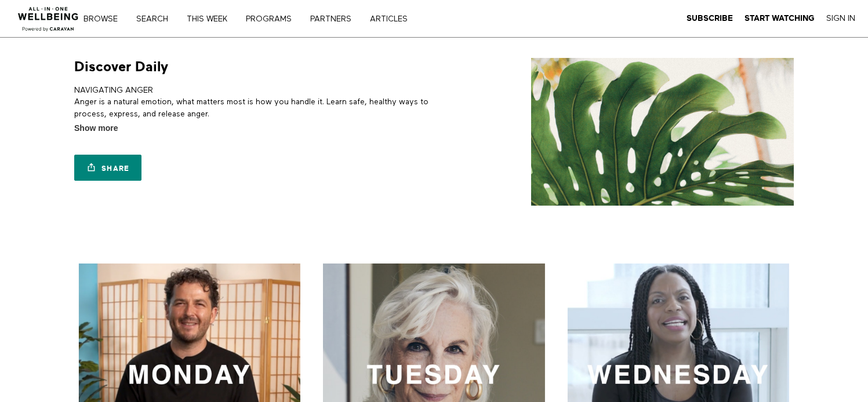  What do you see at coordinates (108, 167) in the screenshot?
I see `a: Share` at bounding box center [108, 167].